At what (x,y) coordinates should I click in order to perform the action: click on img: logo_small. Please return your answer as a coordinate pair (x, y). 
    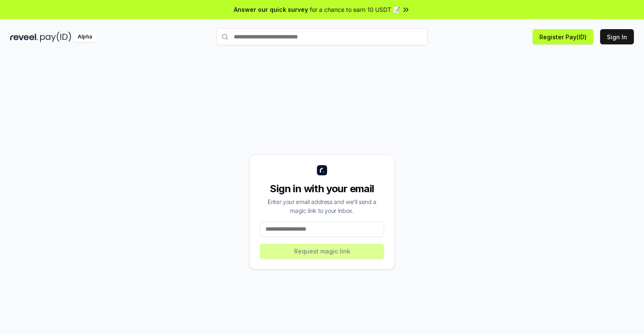
    Looking at the image, I should click on (322, 170).